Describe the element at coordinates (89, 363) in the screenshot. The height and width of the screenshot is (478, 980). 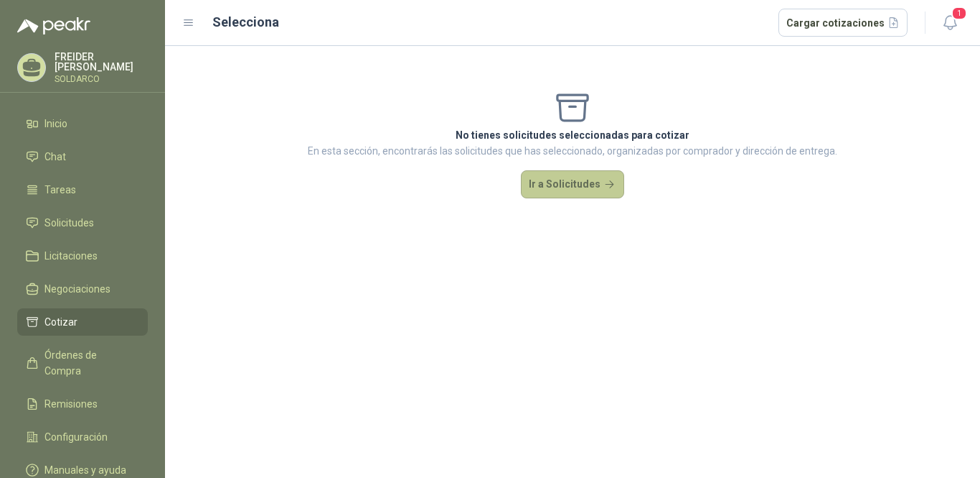
I see `span: Órdenes de Compra` at that location.